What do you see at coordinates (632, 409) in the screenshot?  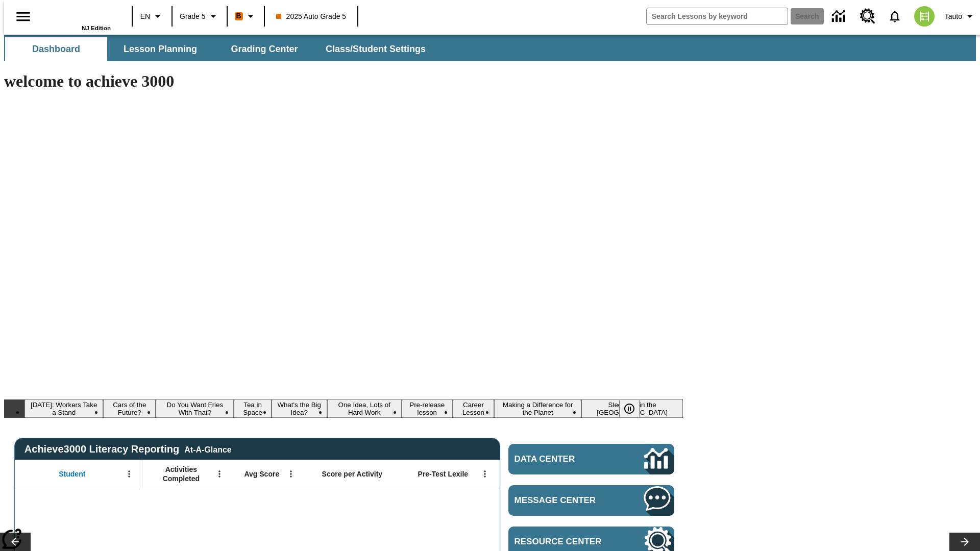 I see `button: Slide 10 Sleepless in the Animal Kingdom` at bounding box center [632, 409].